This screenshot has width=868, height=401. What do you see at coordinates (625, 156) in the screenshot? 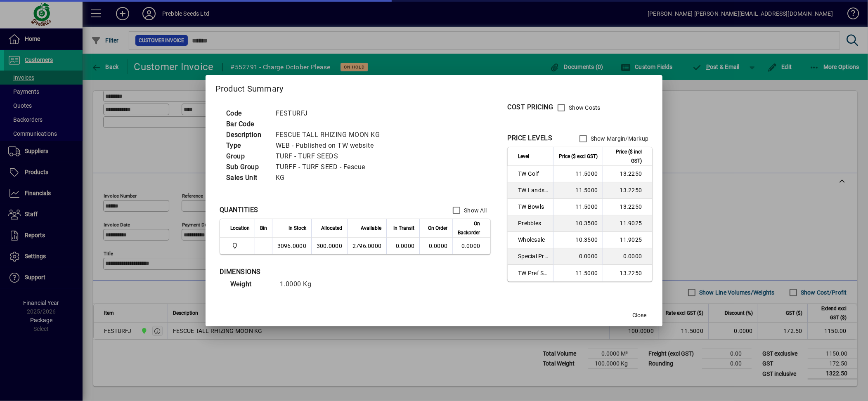
I see `span: Price ($ incl GST)` at bounding box center [625, 156].